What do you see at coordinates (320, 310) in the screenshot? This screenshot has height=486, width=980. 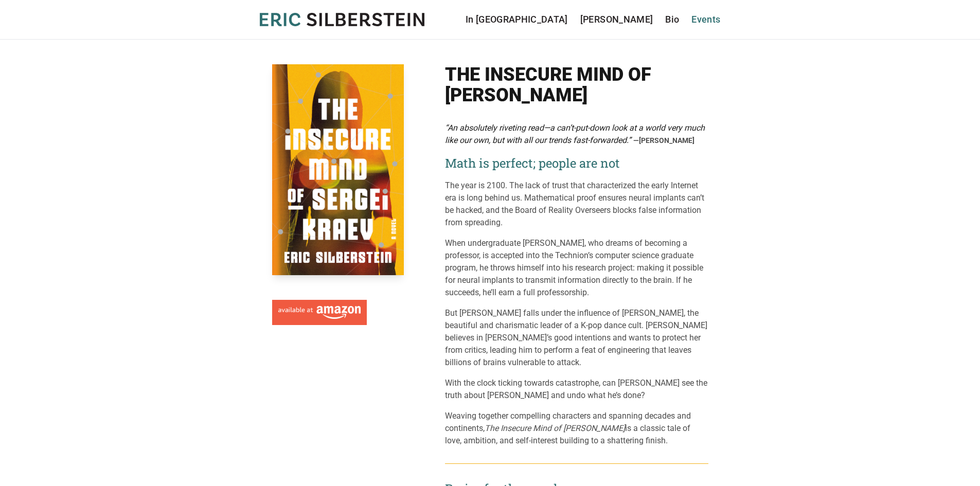 I see `a: Available at Amazon` at bounding box center [320, 310].